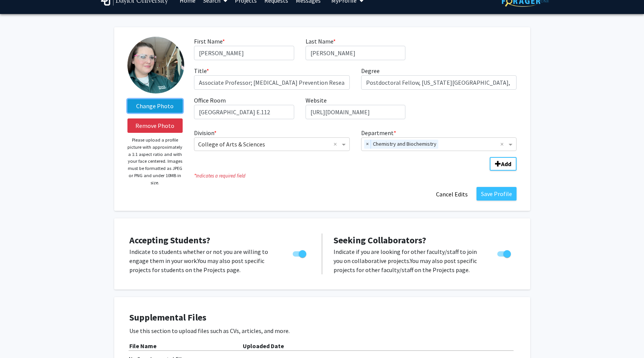 The width and height of the screenshot is (644, 358). I want to click on img: Profile Picture, so click(156, 65).